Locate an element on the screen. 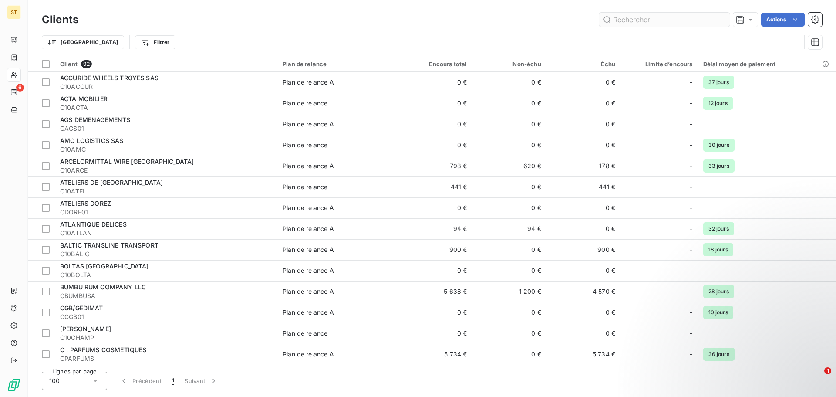  span: CDORE01 is located at coordinates (166, 212).